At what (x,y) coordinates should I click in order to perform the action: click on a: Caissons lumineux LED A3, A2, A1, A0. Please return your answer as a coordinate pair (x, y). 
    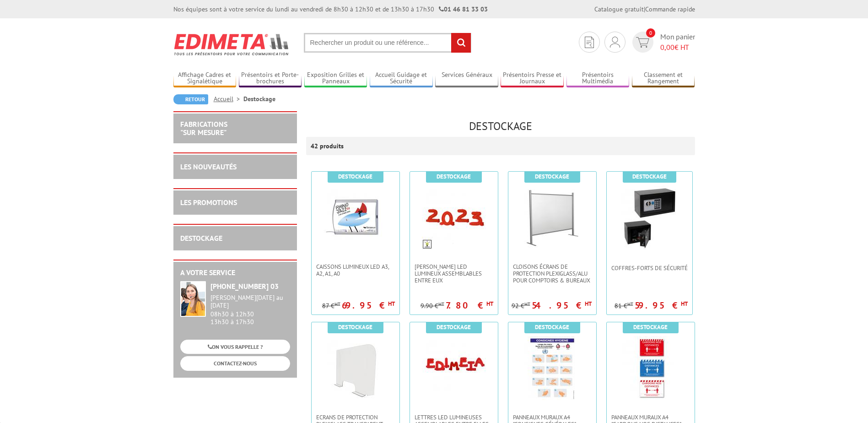
    Looking at the image, I should click on (356, 270).